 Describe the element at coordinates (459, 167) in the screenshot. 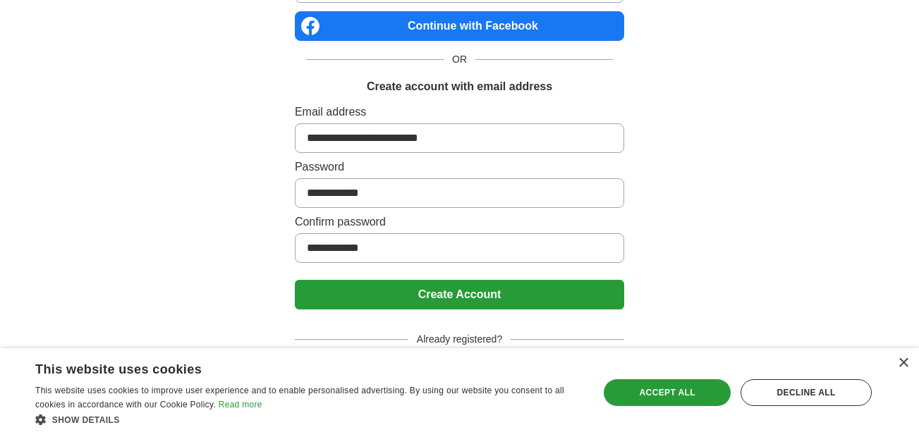

I see `label: Password` at that location.